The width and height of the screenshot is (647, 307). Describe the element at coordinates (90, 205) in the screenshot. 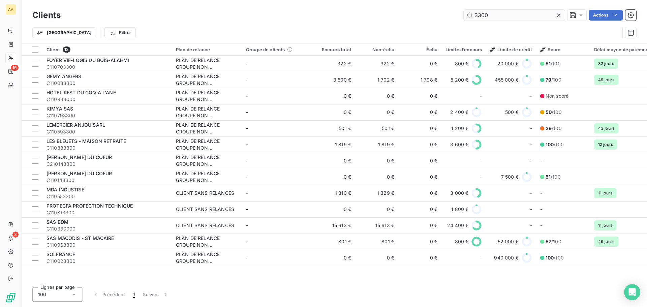

I see `span: PROTECFA PROFECTION TECHNIQUE` at that location.